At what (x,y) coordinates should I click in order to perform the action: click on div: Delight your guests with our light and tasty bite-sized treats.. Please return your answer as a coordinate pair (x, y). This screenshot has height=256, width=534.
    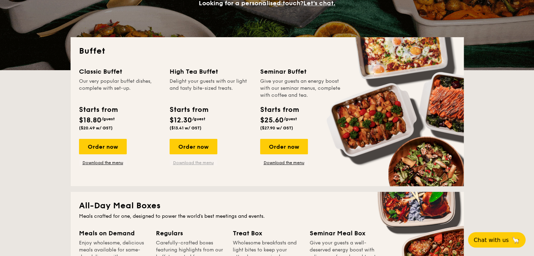
    Looking at the image, I should click on (211, 88).